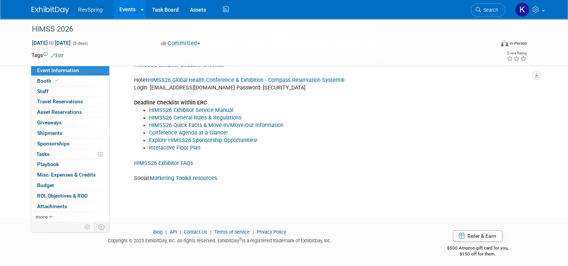  Describe the element at coordinates (59, 112) in the screenshot. I see `span: Asset Reservations` at that location.